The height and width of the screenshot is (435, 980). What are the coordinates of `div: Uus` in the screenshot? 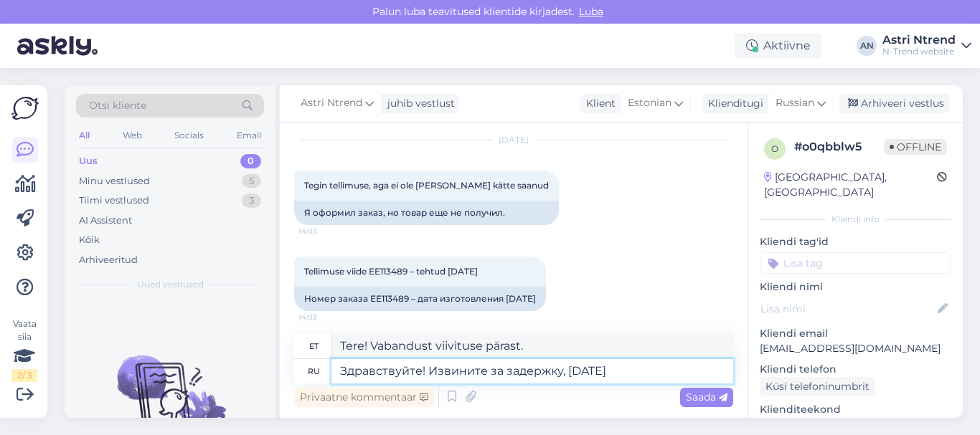 It's located at (88, 161).